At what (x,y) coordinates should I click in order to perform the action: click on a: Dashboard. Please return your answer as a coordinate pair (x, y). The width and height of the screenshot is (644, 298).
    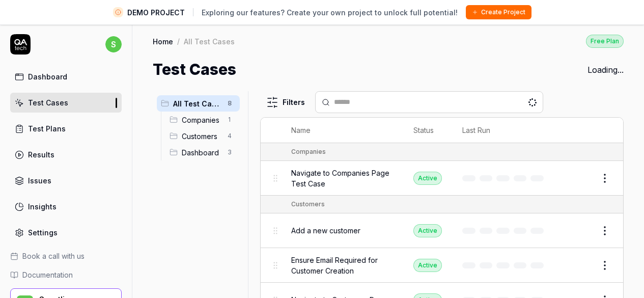
    Looking at the image, I should click on (66, 77).